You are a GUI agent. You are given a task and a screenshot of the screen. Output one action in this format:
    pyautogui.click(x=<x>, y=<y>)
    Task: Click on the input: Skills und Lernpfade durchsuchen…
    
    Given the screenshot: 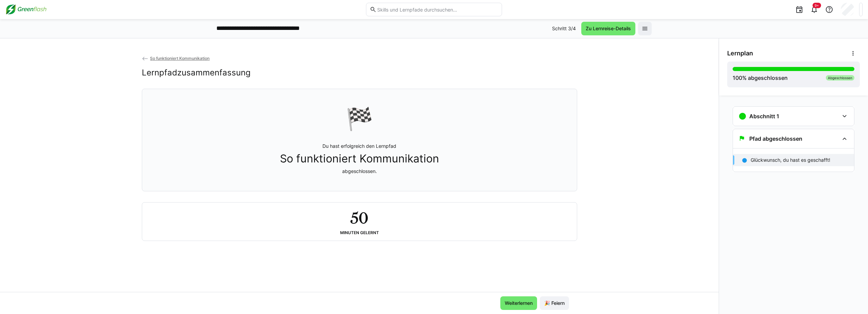 What is the action you would take?
    pyautogui.click(x=437, y=9)
    